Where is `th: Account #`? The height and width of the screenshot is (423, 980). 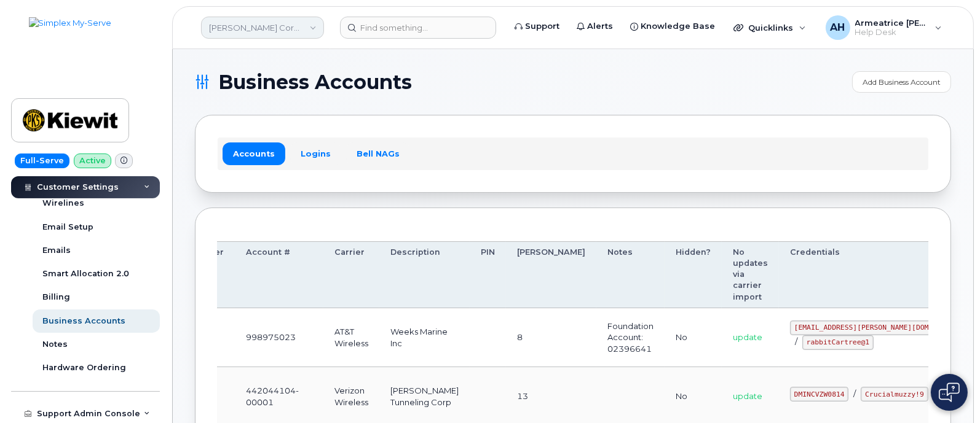
th: Account # is located at coordinates (279, 275).